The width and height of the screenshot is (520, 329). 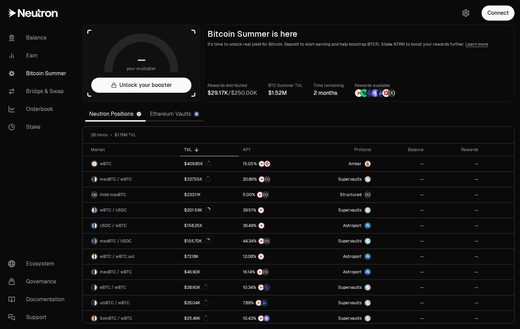 I want to click on div: APY, so click(x=273, y=150).